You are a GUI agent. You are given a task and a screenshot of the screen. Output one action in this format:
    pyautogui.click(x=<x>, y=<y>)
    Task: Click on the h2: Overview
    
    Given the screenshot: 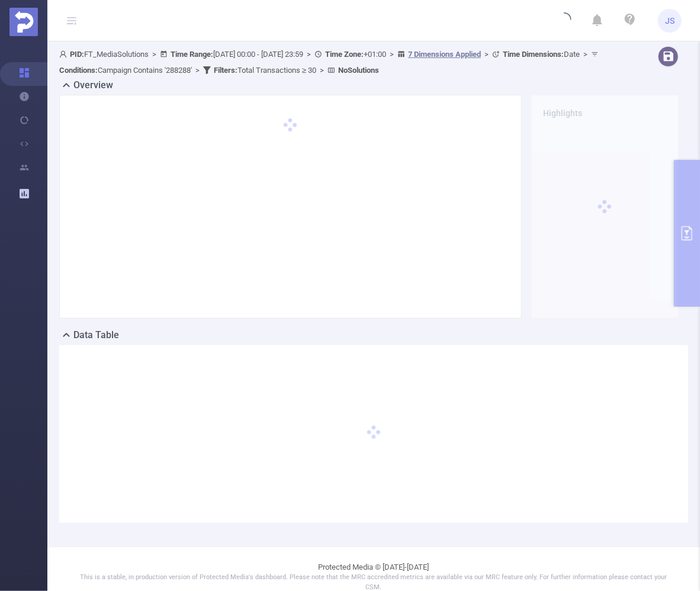 What is the action you would take?
    pyautogui.click(x=93, y=85)
    